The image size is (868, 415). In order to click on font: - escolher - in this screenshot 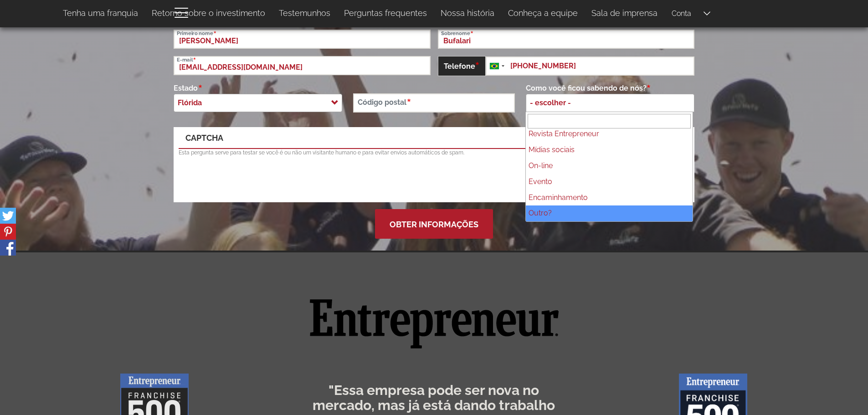, I will do `click(550, 102)`.